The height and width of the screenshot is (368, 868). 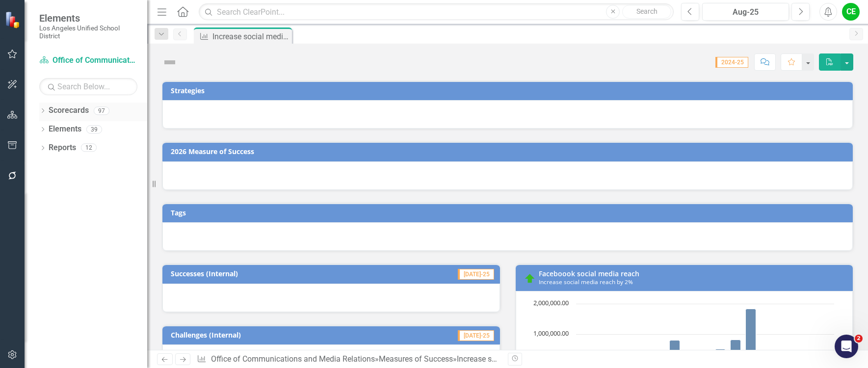 I want to click on h3: 2026 Measure of Success, so click(x=509, y=151).